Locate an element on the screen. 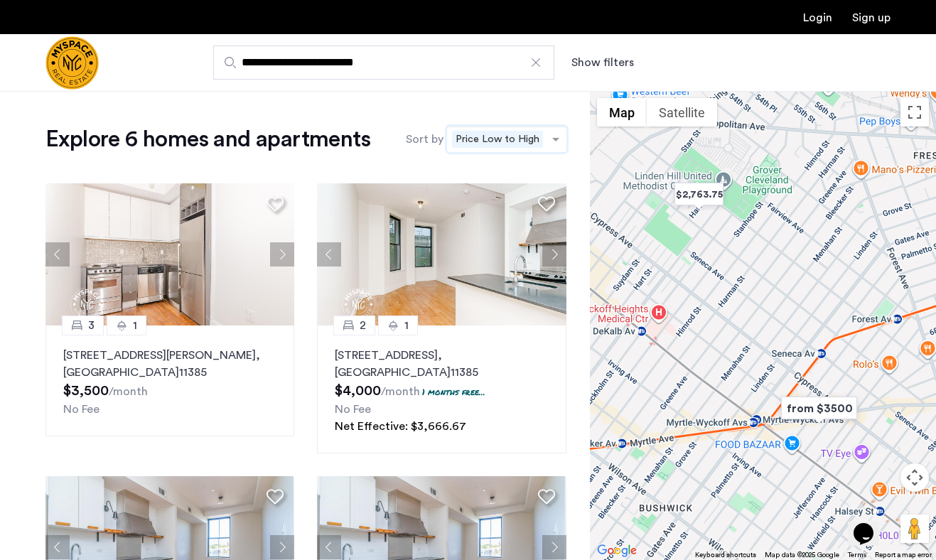 This screenshot has width=936, height=560. img: 22_638354965390437773.png is located at coordinates (442, 255).